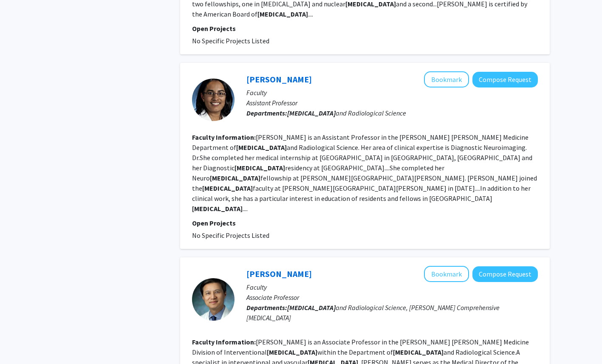 This screenshot has width=602, height=364. Describe the element at coordinates (446, 79) in the screenshot. I see `button: Add Rohini Nadgir to Bookmarks` at that location.